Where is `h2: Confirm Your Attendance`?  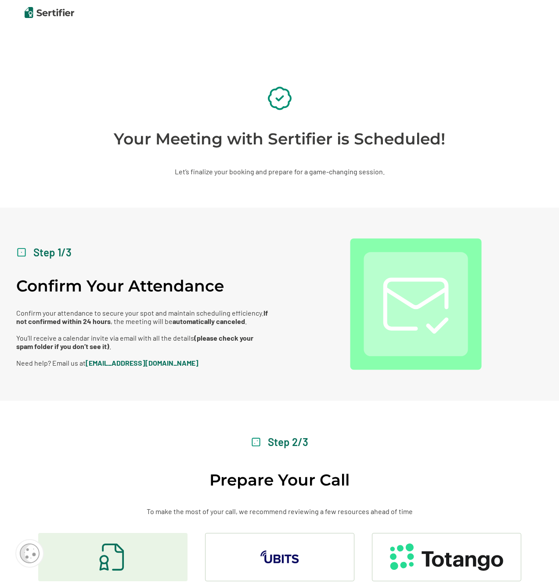 h2: Confirm Your Attendance is located at coordinates (120, 286).